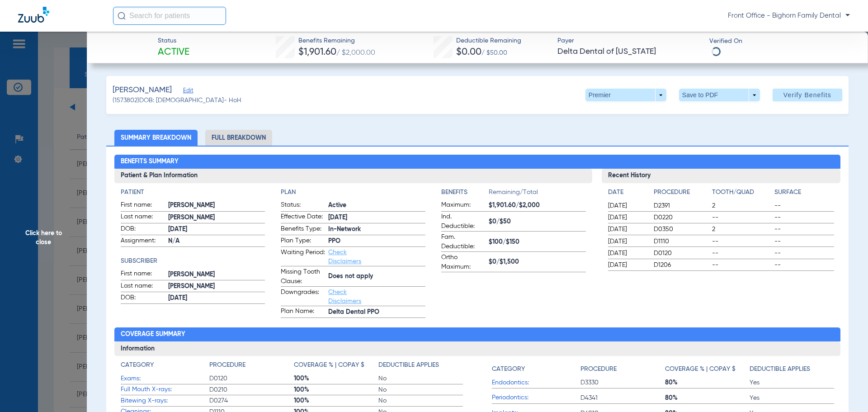  Describe the element at coordinates (122, 16) in the screenshot. I see `img: Search Icon` at that location.